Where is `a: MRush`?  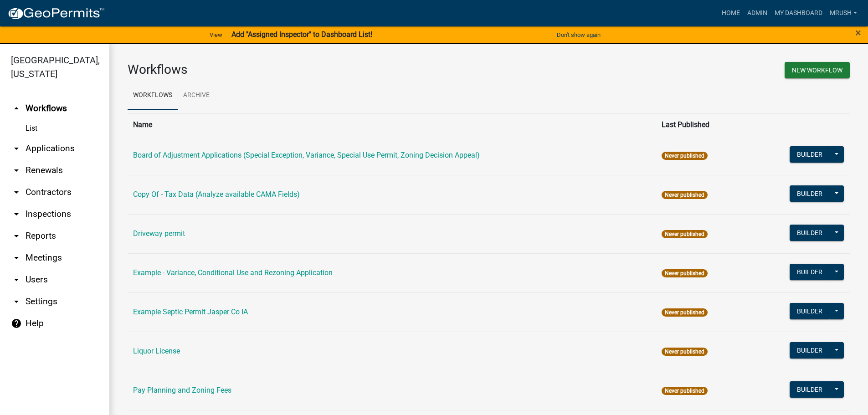
a: MRush is located at coordinates (843, 13).